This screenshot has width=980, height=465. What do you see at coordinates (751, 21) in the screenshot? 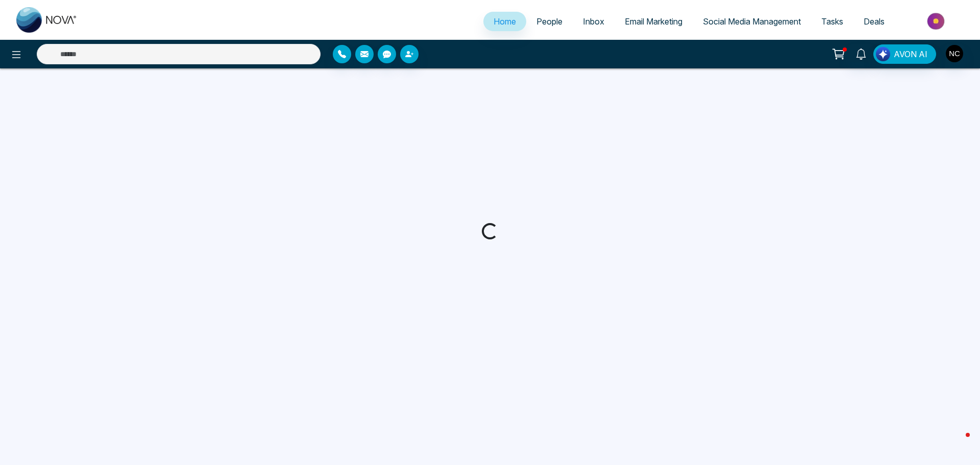
I see `a: Social Media Management` at bounding box center [751, 21].